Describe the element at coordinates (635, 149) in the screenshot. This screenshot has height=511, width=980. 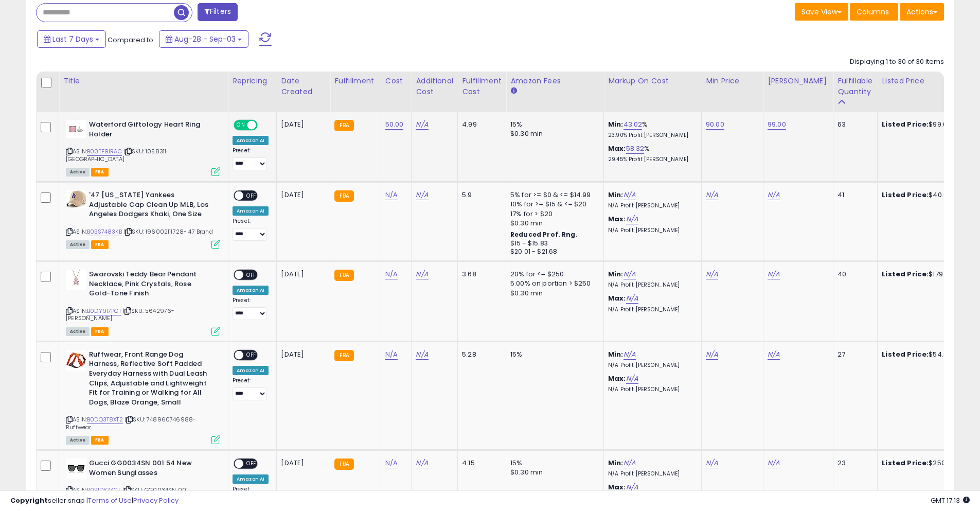
I see `a: 58.32` at that location.